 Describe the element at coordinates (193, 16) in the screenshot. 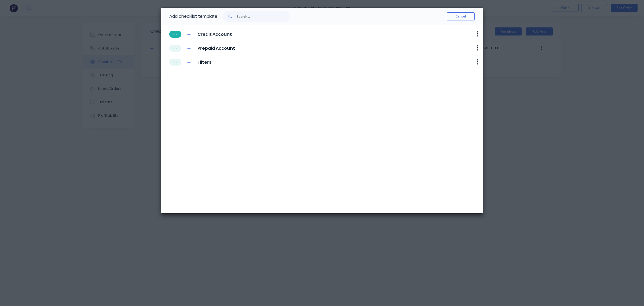

I see `div: Add checklist template` at that location.